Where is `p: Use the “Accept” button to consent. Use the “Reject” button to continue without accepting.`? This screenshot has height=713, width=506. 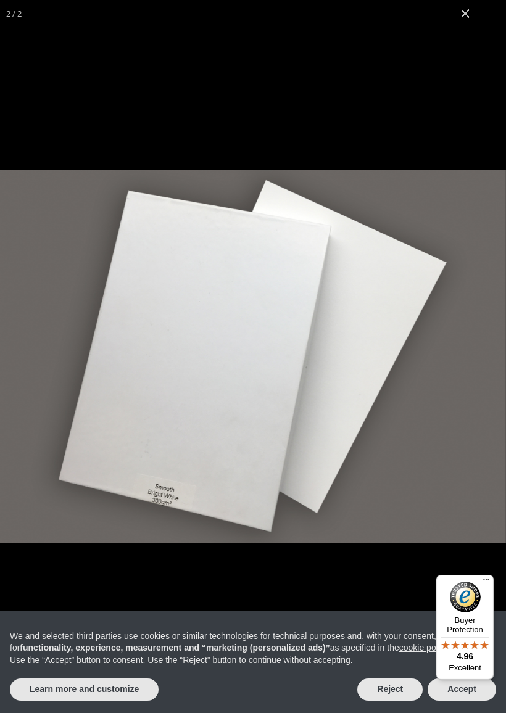 p: Use the “Accept” button to consent. Use the “Reject” button to continue without accepting. is located at coordinates (253, 660).